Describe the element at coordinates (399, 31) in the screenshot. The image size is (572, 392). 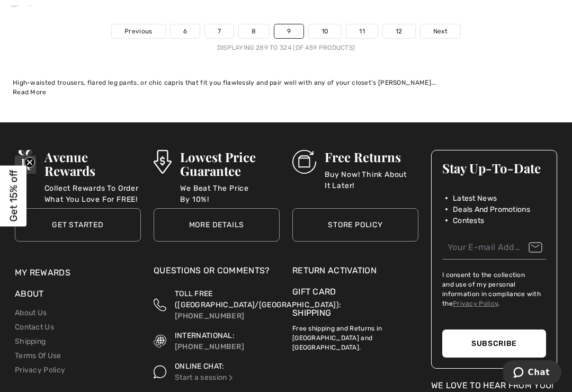
I see `a: 12` at that location.